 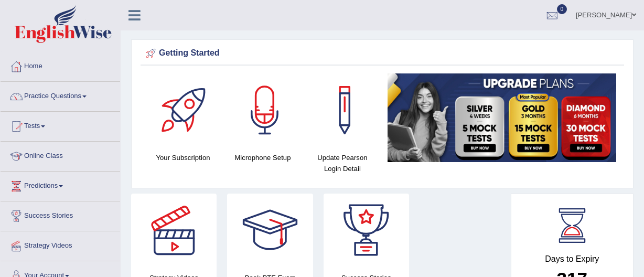 I want to click on a: Tests, so click(x=60, y=125).